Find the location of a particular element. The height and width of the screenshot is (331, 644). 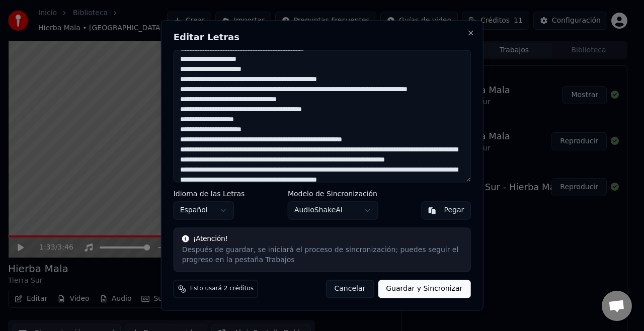

button: Pegar is located at coordinates (447, 211).